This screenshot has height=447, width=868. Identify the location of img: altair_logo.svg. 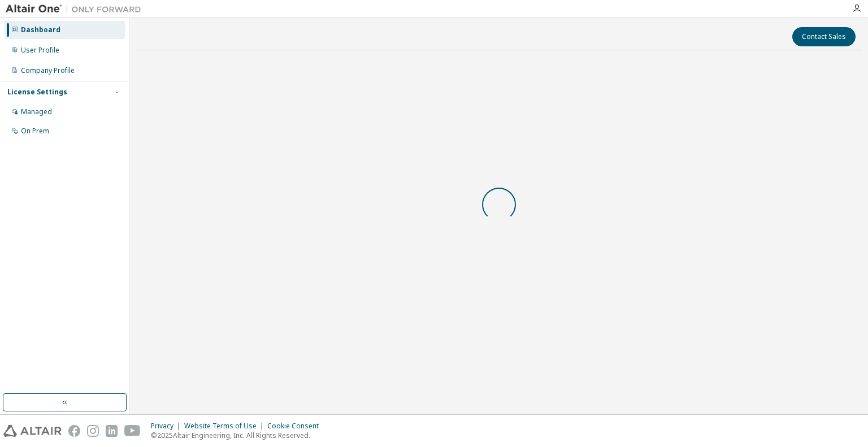
(32, 431).